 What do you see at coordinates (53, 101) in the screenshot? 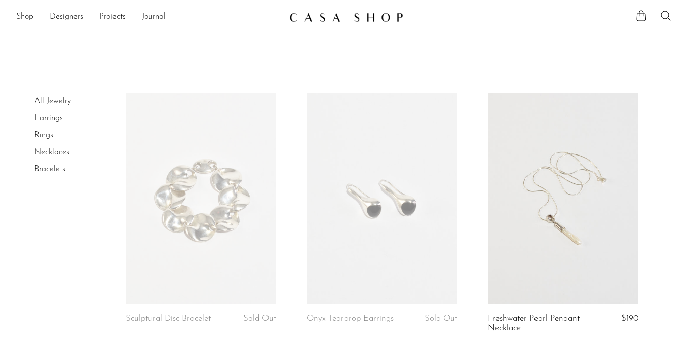
I see `a: All Jewelry` at bounding box center [53, 101].